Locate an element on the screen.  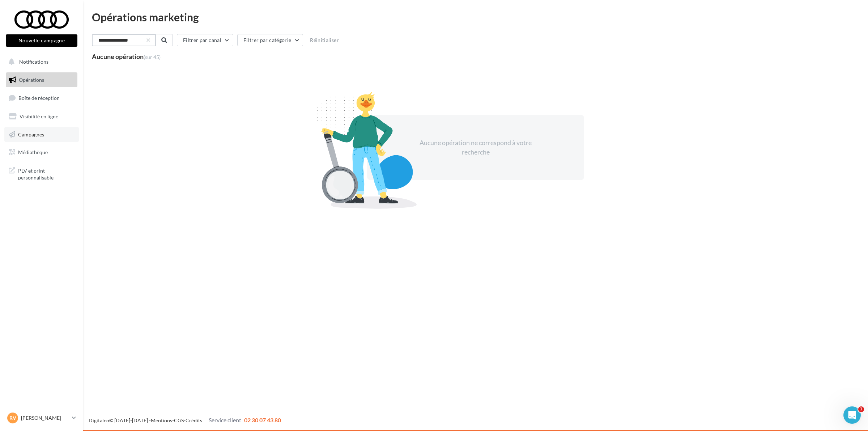
div: Aucune opération is located at coordinates (126, 57).